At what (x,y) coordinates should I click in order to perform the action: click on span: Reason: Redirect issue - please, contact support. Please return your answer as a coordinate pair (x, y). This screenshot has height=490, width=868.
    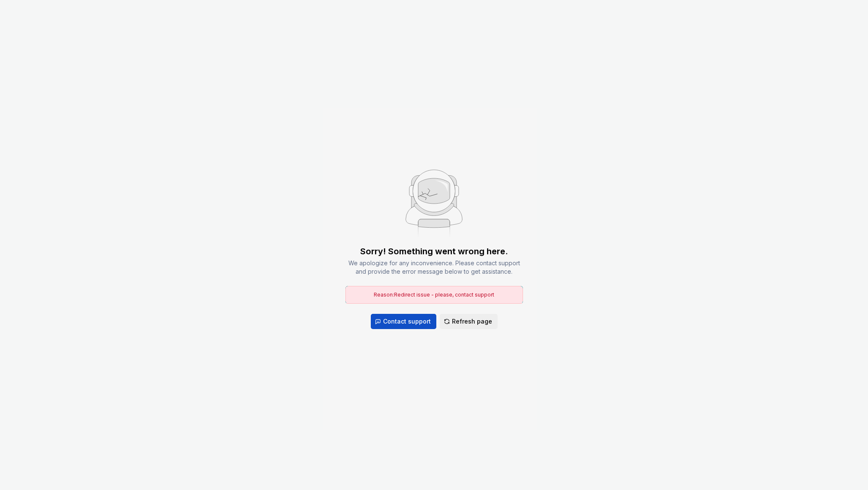
    Looking at the image, I should click on (434, 295).